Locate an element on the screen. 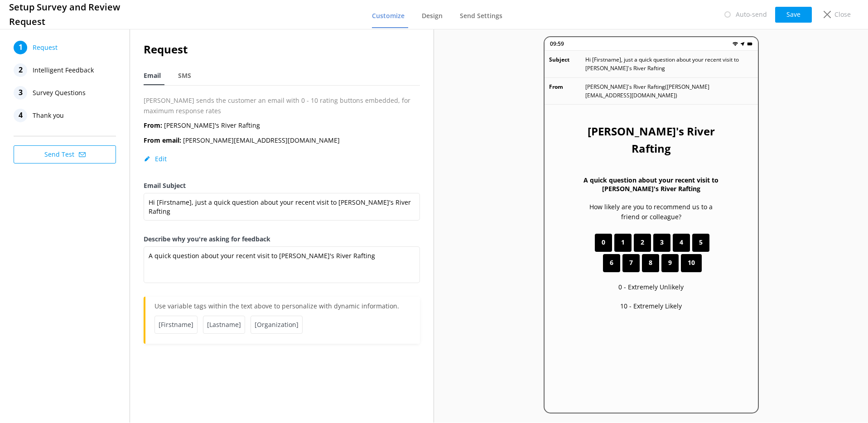 This screenshot has height=423, width=868. label: Describe why you're asking for feedback is located at coordinates (281, 239).